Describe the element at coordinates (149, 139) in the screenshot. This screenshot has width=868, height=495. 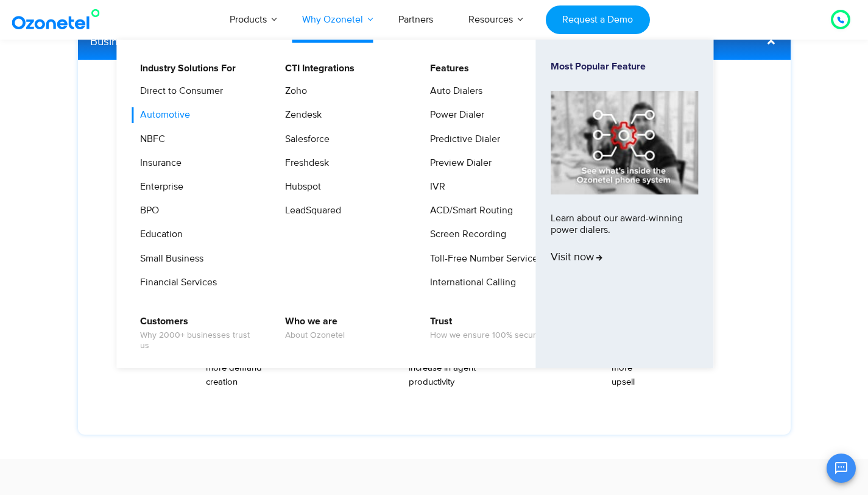
I see `a: NBFC` at that location.